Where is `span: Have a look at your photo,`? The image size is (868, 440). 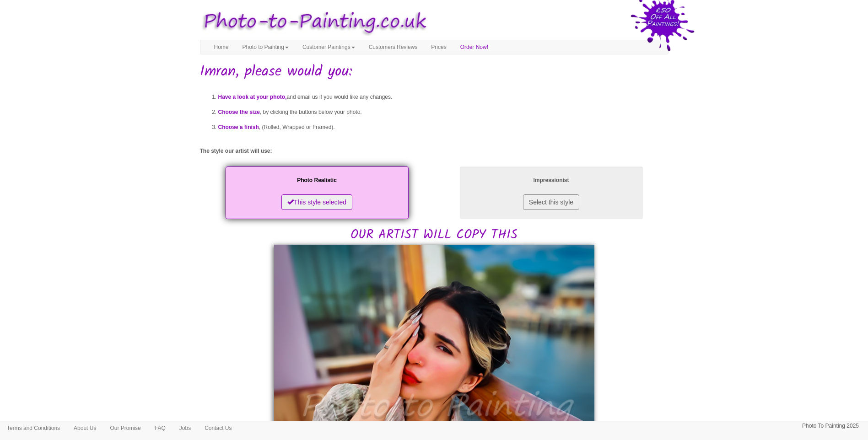 span: Have a look at your photo, is located at coordinates (253, 97).